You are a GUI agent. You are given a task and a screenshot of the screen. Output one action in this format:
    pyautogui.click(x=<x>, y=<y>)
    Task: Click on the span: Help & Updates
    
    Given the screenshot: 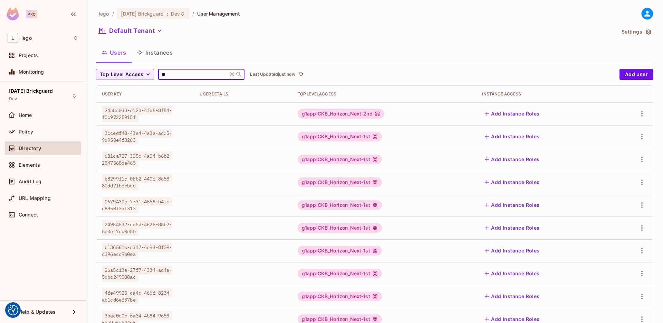 What is the action you would take?
    pyautogui.click(x=37, y=312)
    